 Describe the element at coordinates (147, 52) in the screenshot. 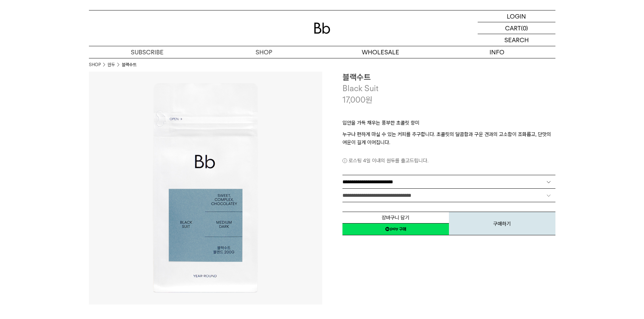

I see `p: SUBSCRIBE` at that location.